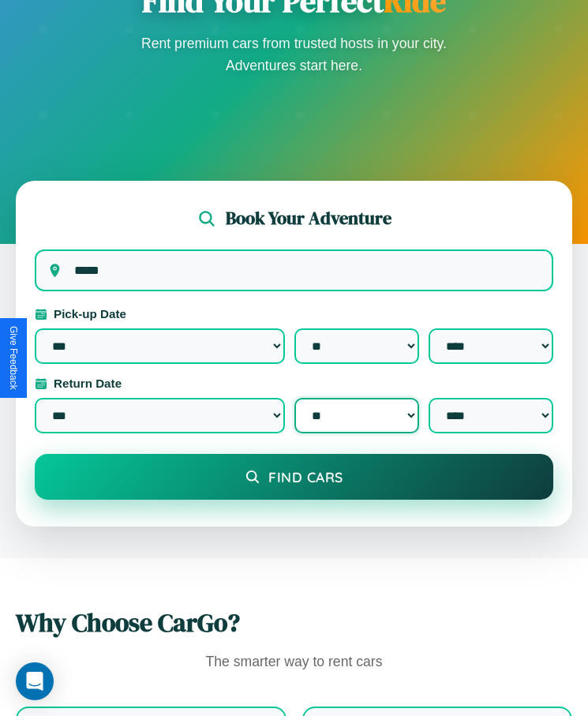 The height and width of the screenshot is (716, 588). What do you see at coordinates (294, 623) in the screenshot?
I see `h2: Why Choose CarGo?` at bounding box center [294, 623].